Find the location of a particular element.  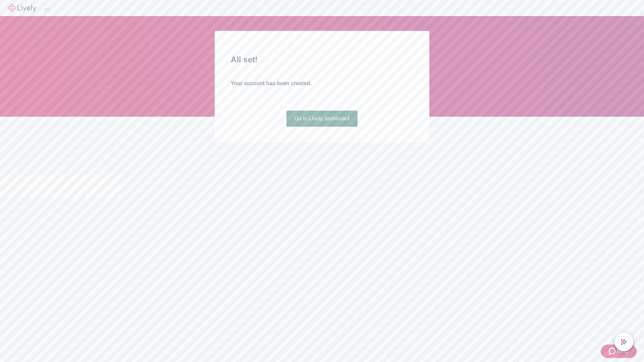

svg: Zendesk support icon is located at coordinates (613, 351).